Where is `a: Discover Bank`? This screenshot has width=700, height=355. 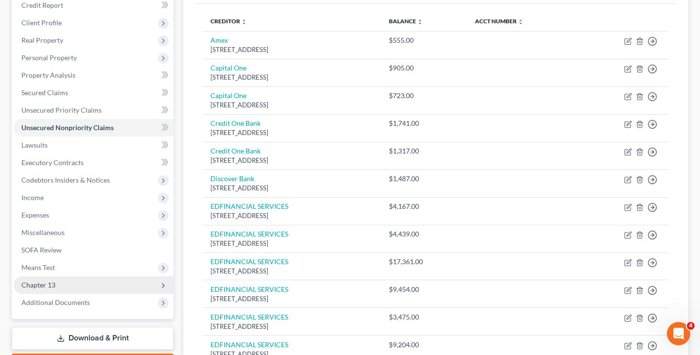 a: Discover Bank is located at coordinates (232, 178).